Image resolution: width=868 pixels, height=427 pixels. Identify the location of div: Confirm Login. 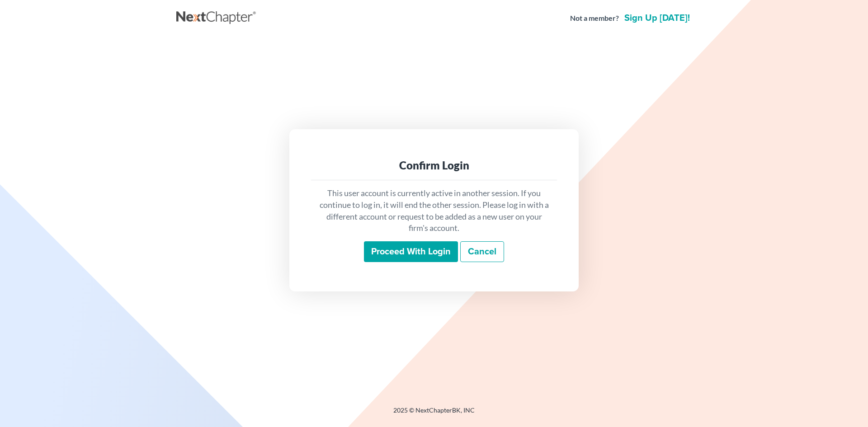
(434, 165).